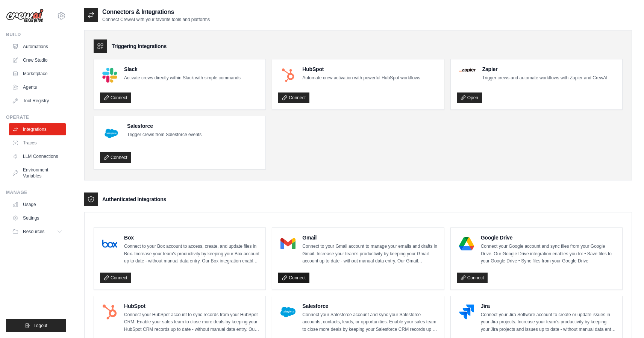  I want to click on div: Manage, so click(35, 192).